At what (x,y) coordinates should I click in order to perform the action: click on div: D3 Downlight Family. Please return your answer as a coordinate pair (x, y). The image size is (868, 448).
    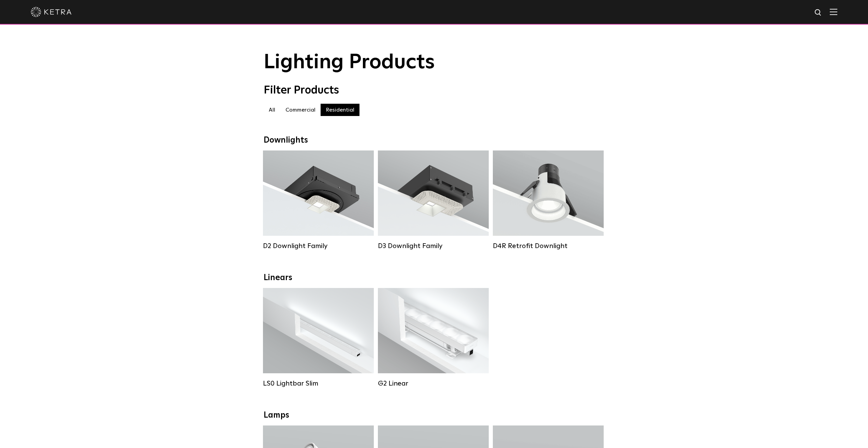
    Looking at the image, I should click on (434, 245).